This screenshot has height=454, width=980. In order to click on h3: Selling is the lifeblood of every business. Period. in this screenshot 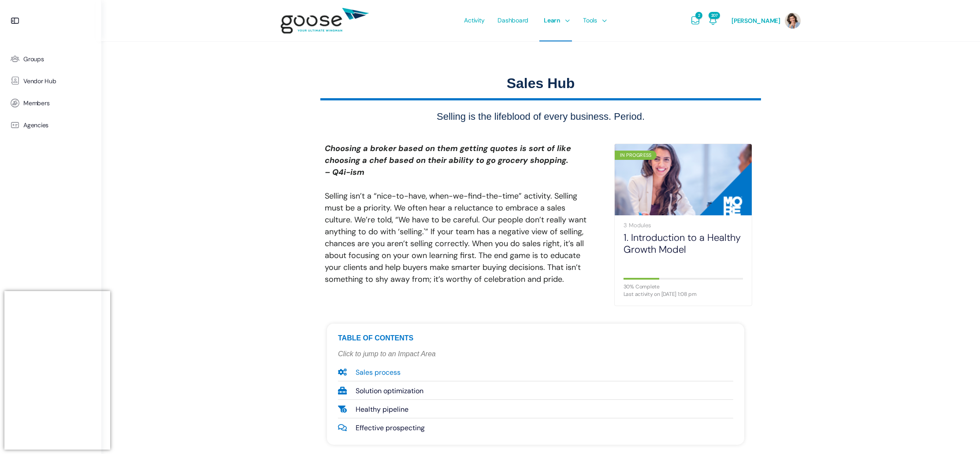, I will do `click(541, 117)`.